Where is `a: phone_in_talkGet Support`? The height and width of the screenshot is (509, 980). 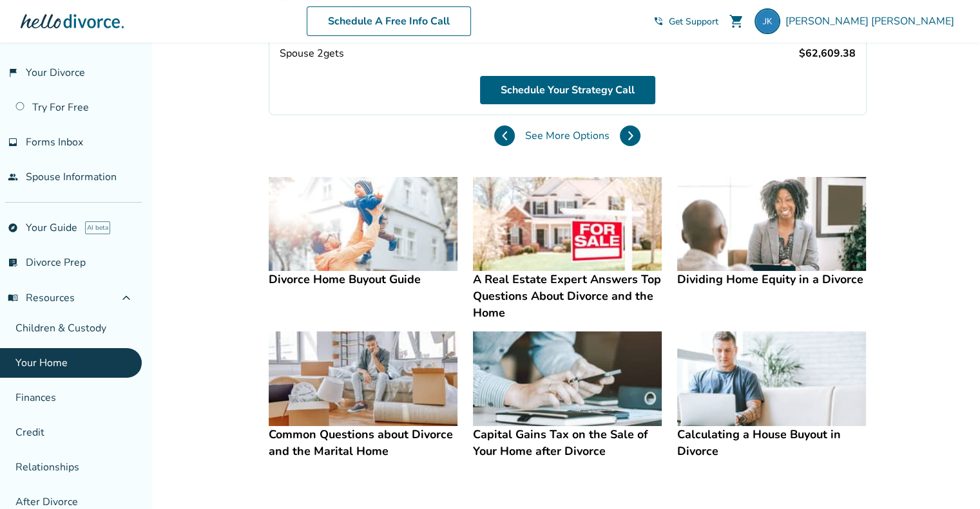 a: phone_in_talkGet Support is located at coordinates (685, 21).